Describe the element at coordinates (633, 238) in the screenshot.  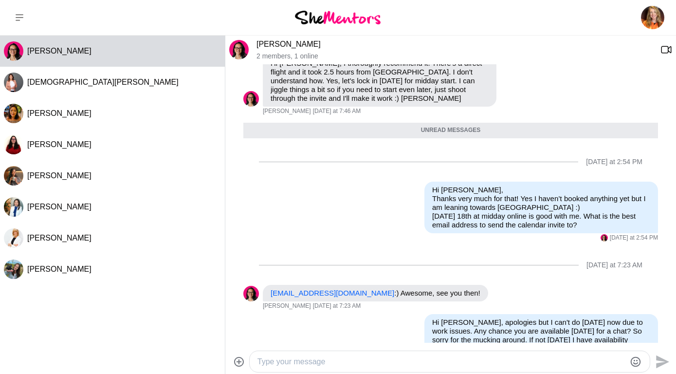
I see `time: 2025-08-15T04:54:28.254Z` at that location.